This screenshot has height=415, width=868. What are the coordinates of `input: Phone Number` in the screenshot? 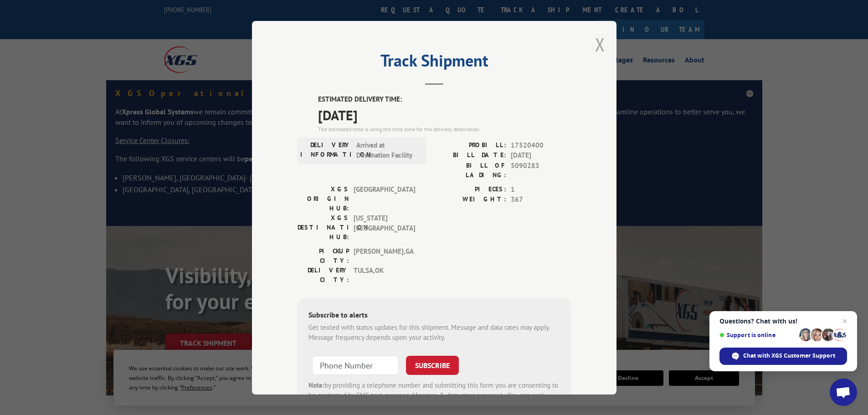 It's located at (355, 365).